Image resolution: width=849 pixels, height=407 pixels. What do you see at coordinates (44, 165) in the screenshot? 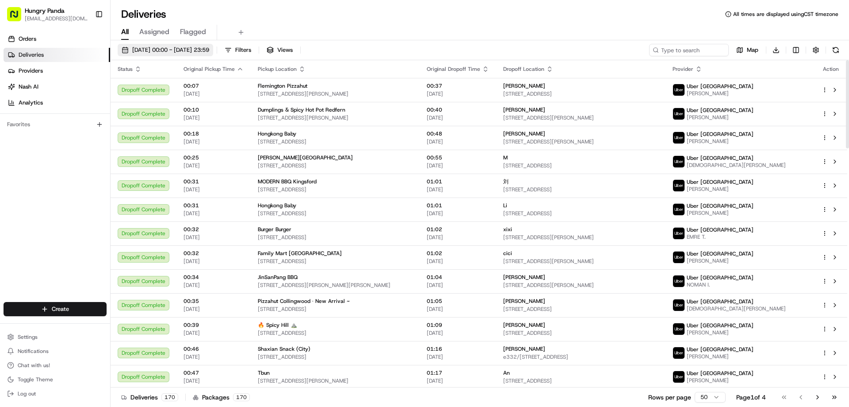
I see `span: 8月15日` at bounding box center [44, 165].